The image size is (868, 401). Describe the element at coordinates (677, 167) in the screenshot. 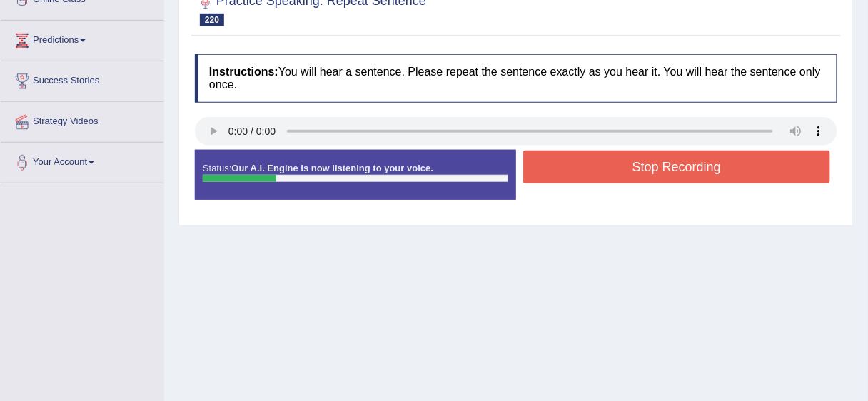

I see `button: Stop Recording` at that location.